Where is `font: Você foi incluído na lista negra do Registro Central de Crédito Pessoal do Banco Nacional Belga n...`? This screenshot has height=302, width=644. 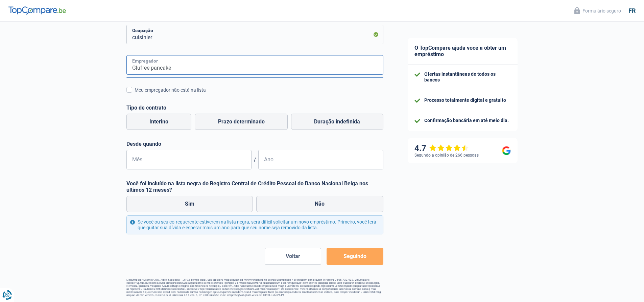 font: Você foi incluído na lista negra do Registro Central de Crédito Pessoal do Banco Nacional Belga n... is located at coordinates (247, 187).